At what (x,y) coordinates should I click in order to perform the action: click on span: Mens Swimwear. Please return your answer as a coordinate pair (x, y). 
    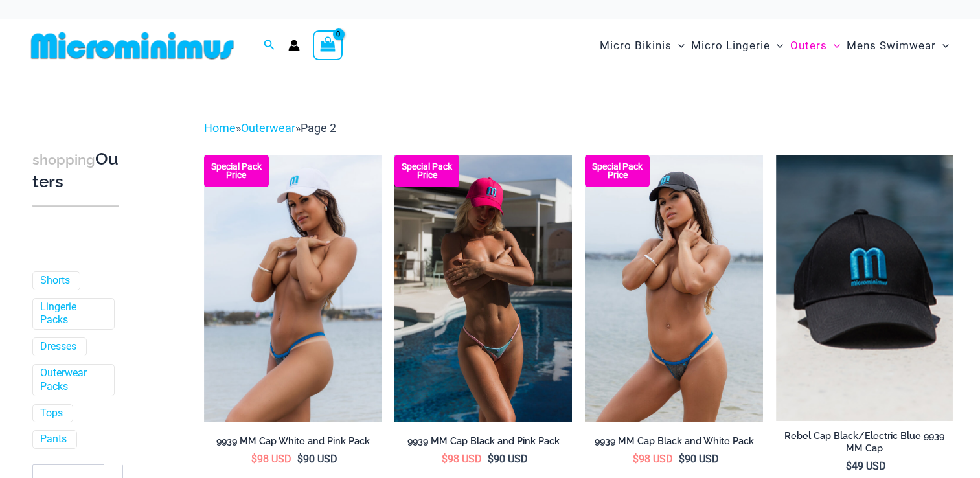
    Looking at the image, I should click on (891, 45).